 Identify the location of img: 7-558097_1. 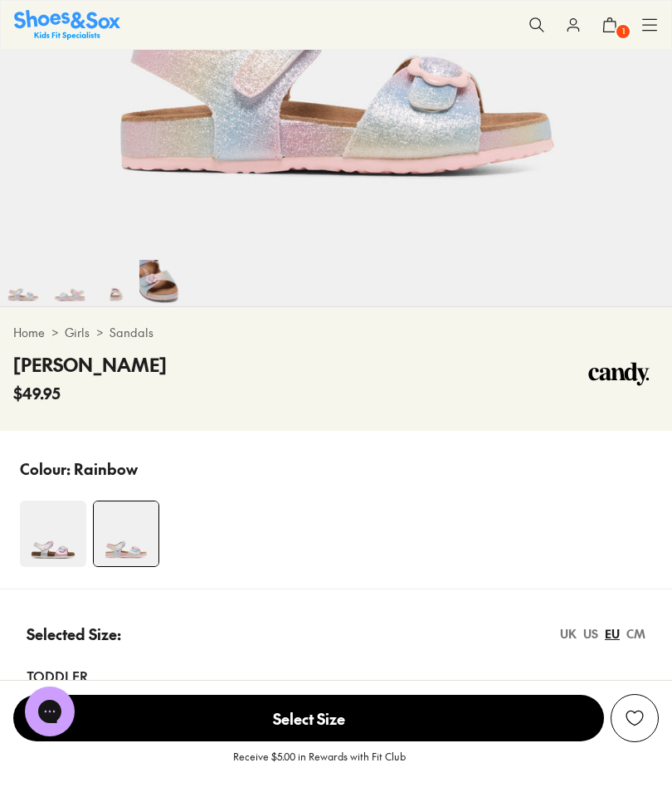
(163, 283).